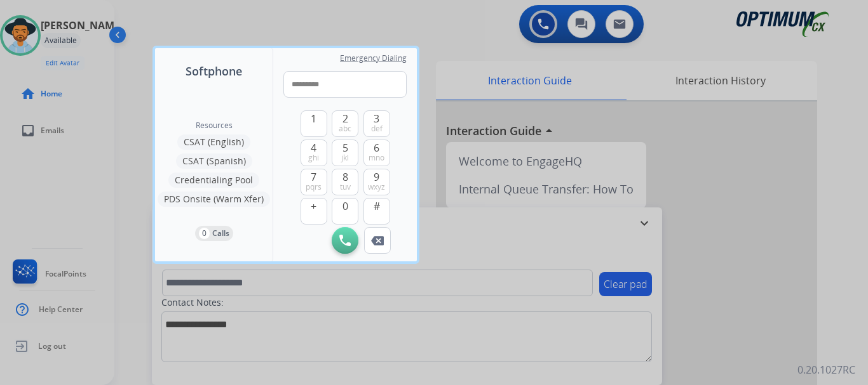  Describe the element at coordinates (826, 370) in the screenshot. I see `p: 0.20.1027RC` at that location.